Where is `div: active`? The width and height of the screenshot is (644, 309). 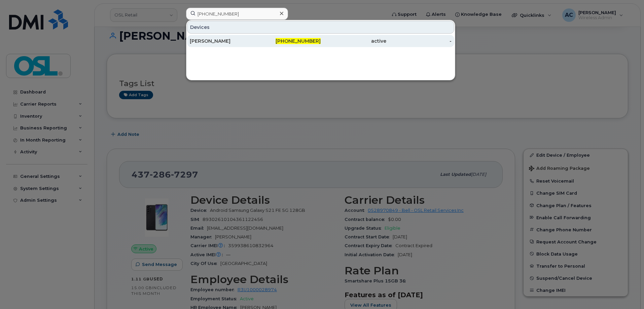
div: active is located at coordinates (353, 41).